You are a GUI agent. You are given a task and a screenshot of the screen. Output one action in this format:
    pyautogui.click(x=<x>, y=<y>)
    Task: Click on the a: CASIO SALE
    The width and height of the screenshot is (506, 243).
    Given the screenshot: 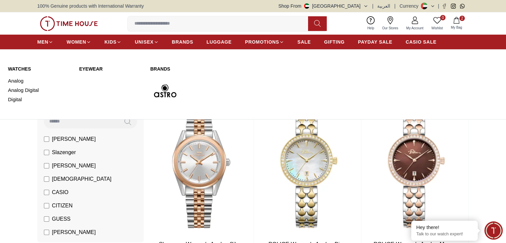 What is the action you would take?
    pyautogui.click(x=421, y=42)
    